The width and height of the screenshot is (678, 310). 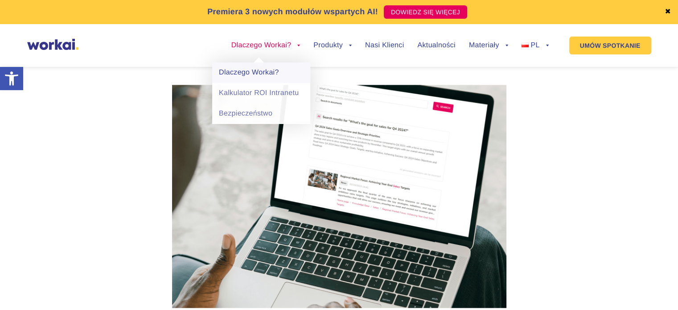 What do you see at coordinates (384, 45) in the screenshot?
I see `a: Nasi Klienci` at bounding box center [384, 45].